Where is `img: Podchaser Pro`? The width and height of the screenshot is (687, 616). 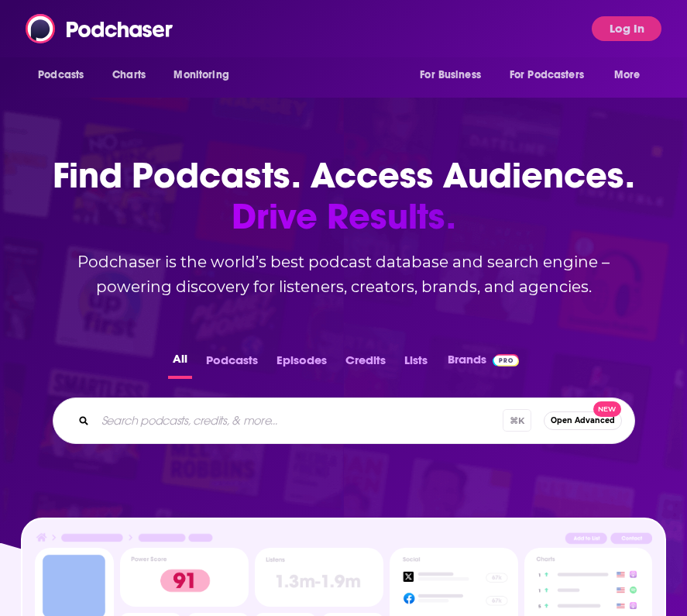 img: Podchaser Pro is located at coordinates (506, 360).